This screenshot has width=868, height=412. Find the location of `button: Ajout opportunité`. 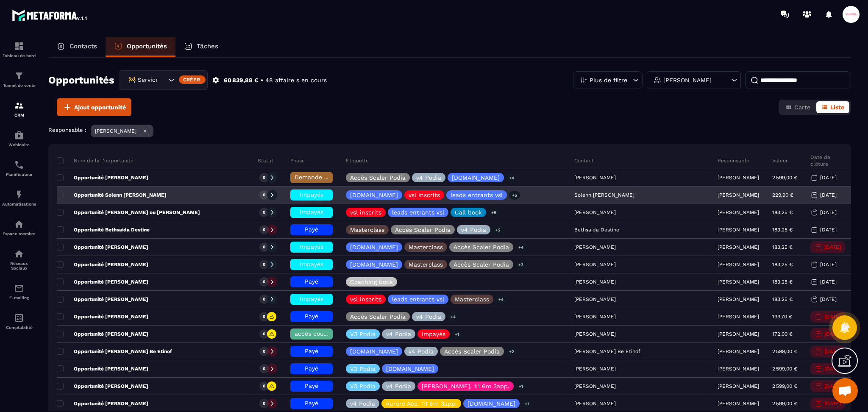

button: Ajout opportunité is located at coordinates (94, 107).